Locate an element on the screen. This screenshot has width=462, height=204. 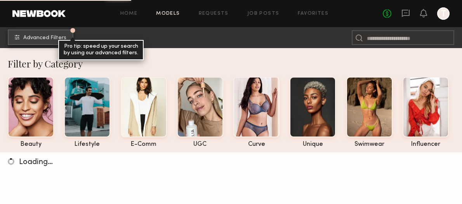
span: Advanced Filters is located at coordinates (45, 38).